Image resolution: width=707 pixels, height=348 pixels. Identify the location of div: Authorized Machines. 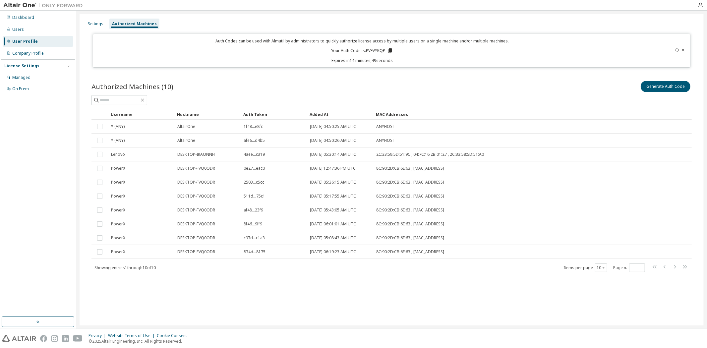
(134, 24).